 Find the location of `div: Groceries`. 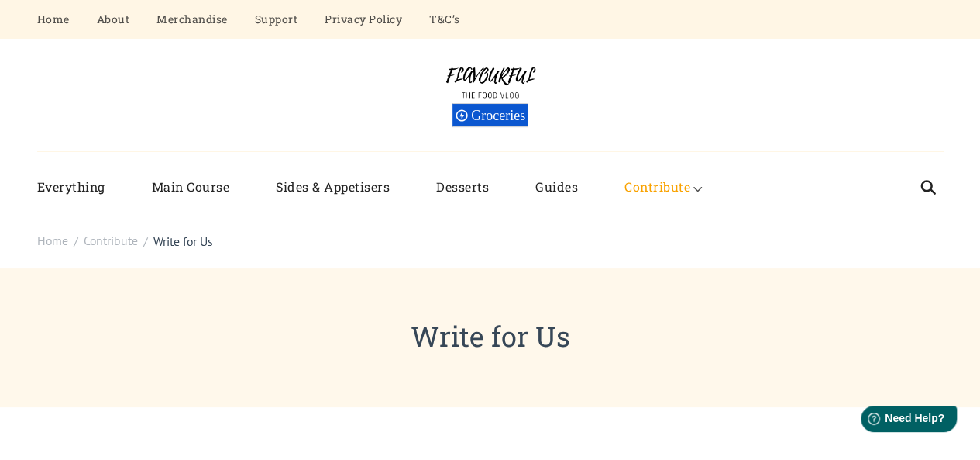

div: Groceries is located at coordinates (490, 115).